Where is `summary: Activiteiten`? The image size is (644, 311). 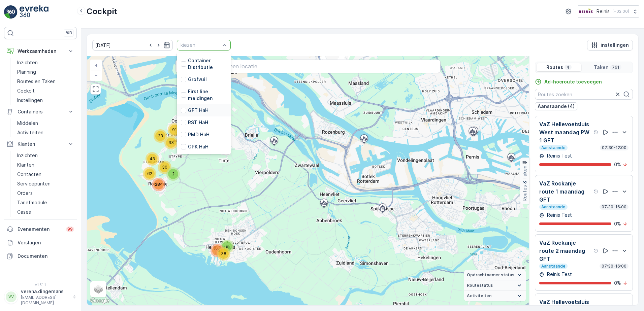
summary: Activiteiten is located at coordinates (494, 296).